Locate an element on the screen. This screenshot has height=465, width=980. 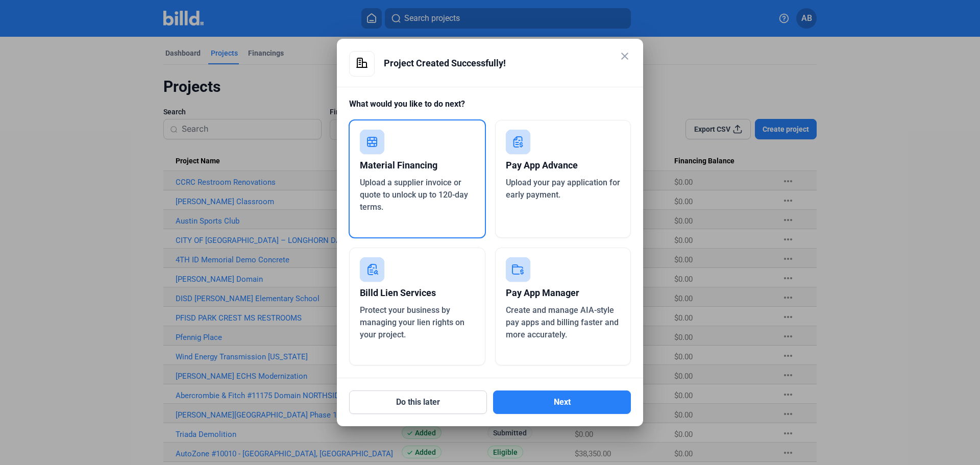
div: Billd Lien Services is located at coordinates (417, 293).